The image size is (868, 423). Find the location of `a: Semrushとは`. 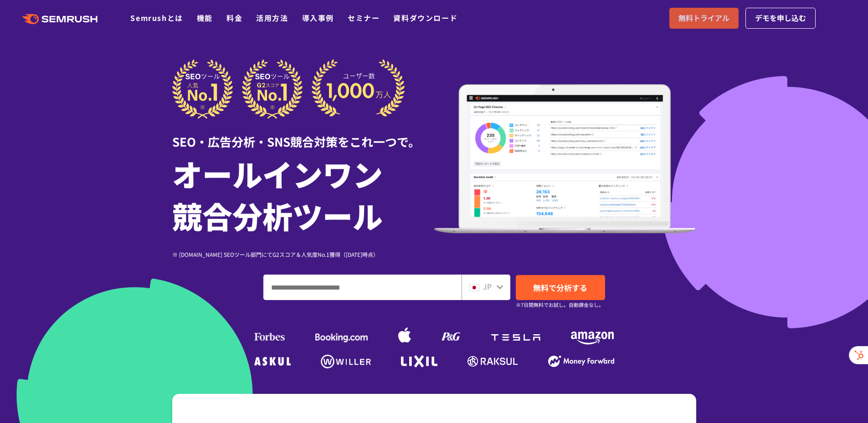

a: Semrushとは is located at coordinates (156, 18).